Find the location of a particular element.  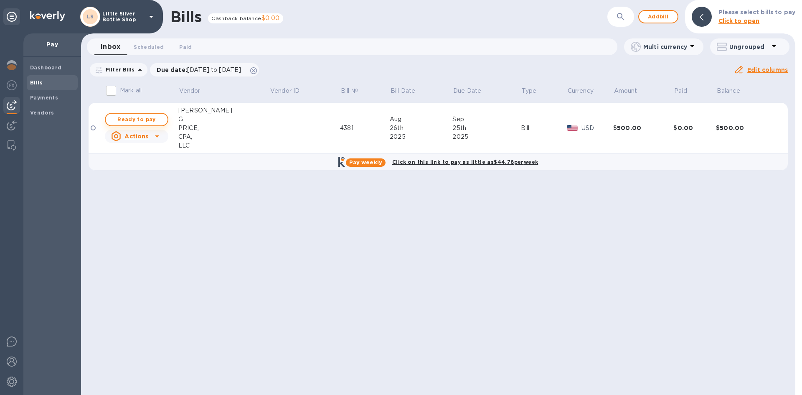

span: $0.00 is located at coordinates (271, 18).